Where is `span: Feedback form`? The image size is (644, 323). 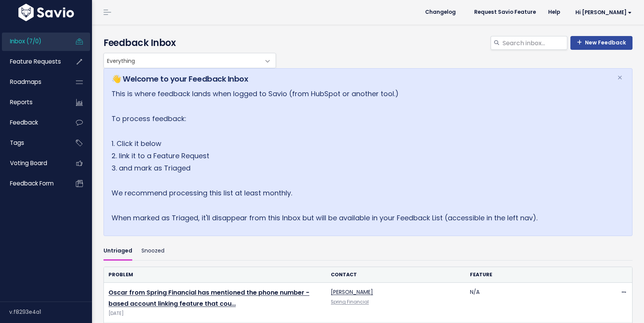
span: Feedback form is located at coordinates (32, 183).